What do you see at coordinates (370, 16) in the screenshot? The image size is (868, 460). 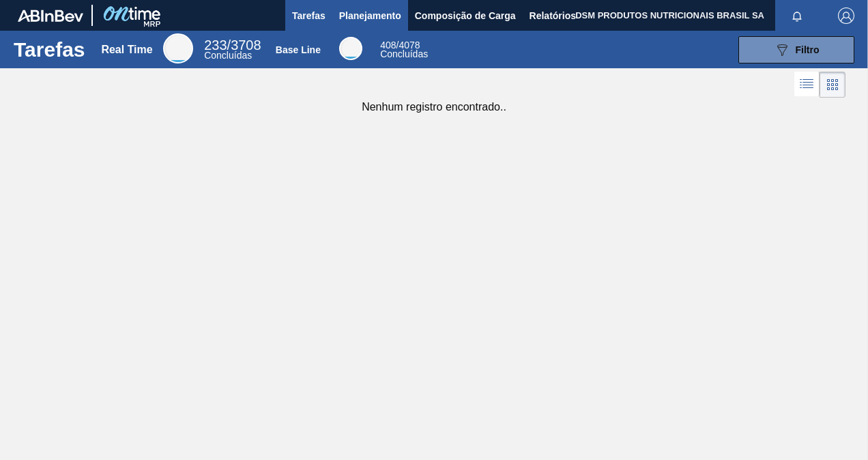 I see `span: Planejamento` at bounding box center [370, 16].